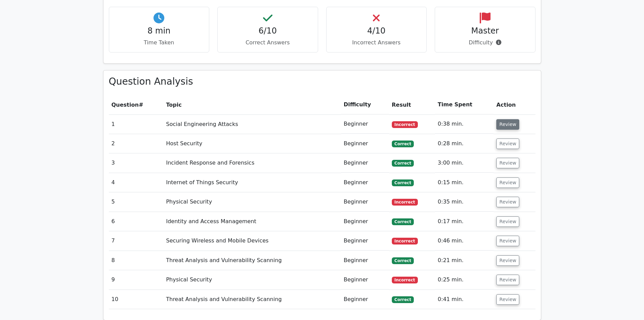  I want to click on td: Incident Response and Forensics, so click(252, 163).